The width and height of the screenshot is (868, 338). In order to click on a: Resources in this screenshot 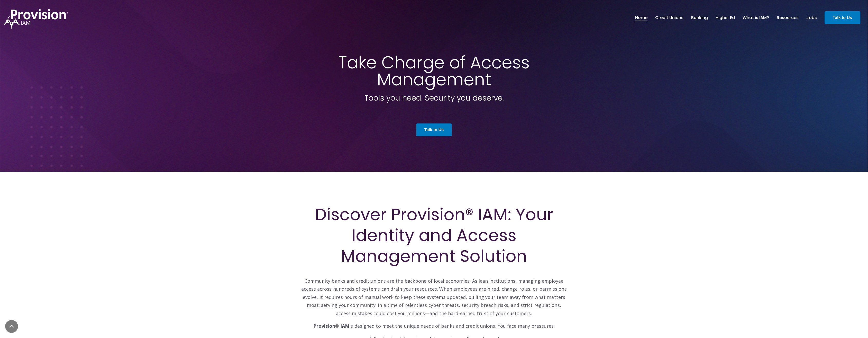, I will do `click(788, 18)`.